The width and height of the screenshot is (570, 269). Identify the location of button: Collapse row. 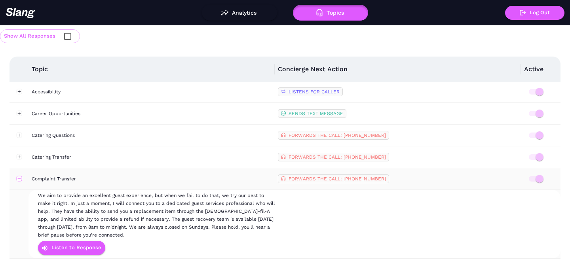
(19, 179).